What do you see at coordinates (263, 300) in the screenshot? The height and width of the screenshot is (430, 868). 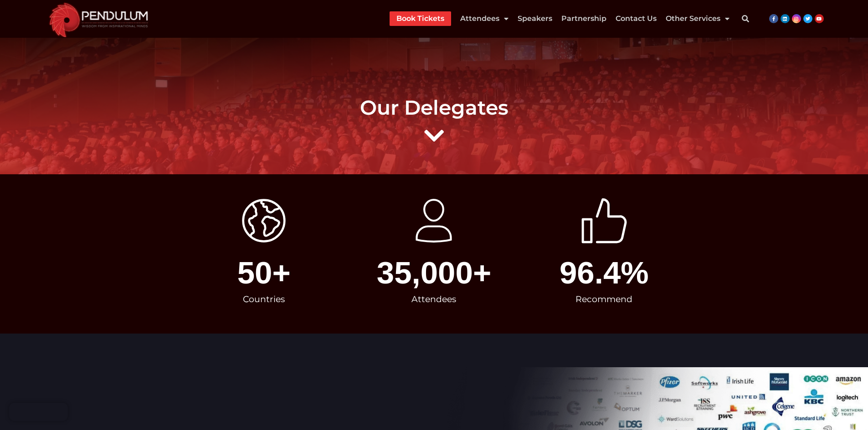 I see `div: Countries` at bounding box center [263, 300].